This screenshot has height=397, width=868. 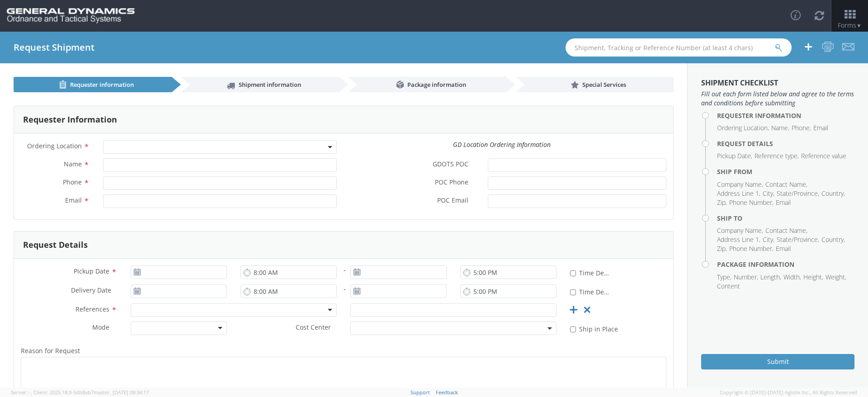 What do you see at coordinates (92, 309) in the screenshot?
I see `span: References` at bounding box center [92, 309].